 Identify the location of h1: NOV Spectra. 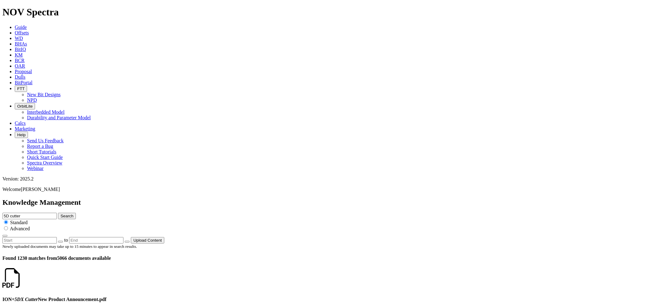
(327, 12).